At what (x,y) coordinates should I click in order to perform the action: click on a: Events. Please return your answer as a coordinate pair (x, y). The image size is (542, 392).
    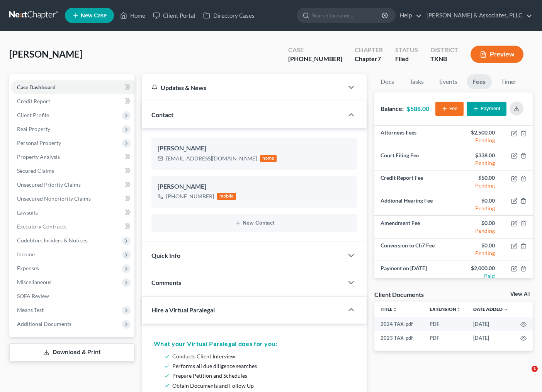
    Looking at the image, I should click on (448, 82).